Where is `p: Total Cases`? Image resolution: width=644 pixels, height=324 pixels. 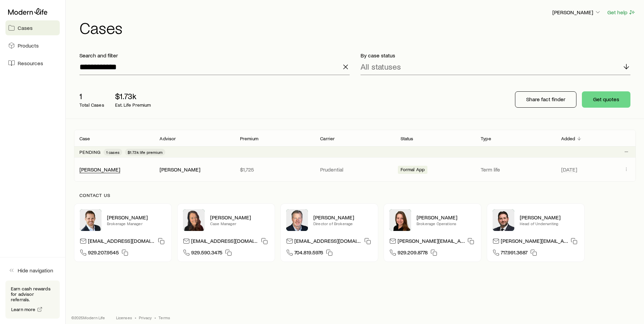
p: Total Cases is located at coordinates (91, 105).